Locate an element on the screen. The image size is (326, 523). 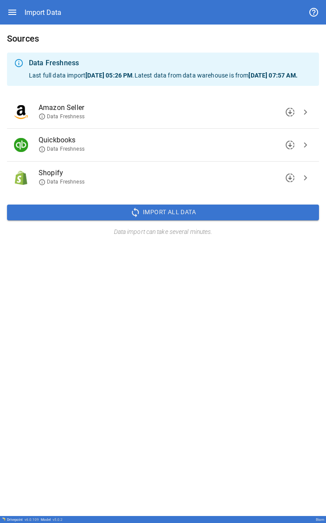
img: Quickbooks is located at coordinates (21, 145).